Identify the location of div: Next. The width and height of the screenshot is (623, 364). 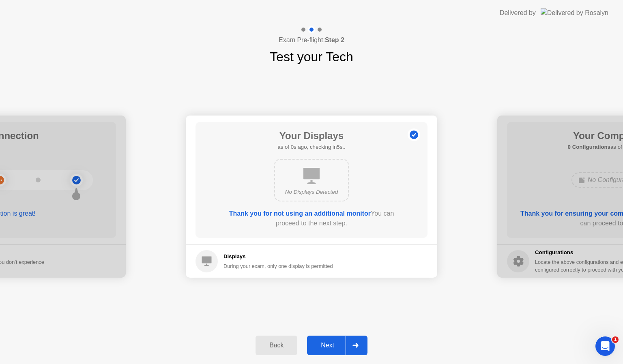
(327, 345).